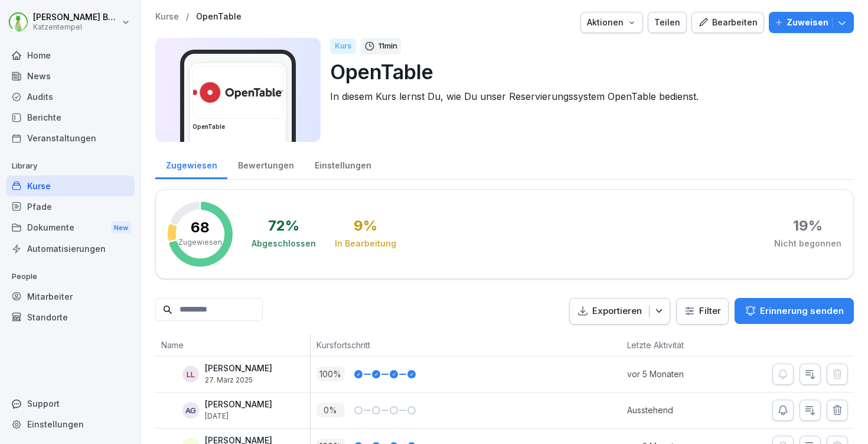 This screenshot has width=868, height=444. What do you see at coordinates (70, 117) in the screenshot?
I see `a: Berichte` at bounding box center [70, 117].